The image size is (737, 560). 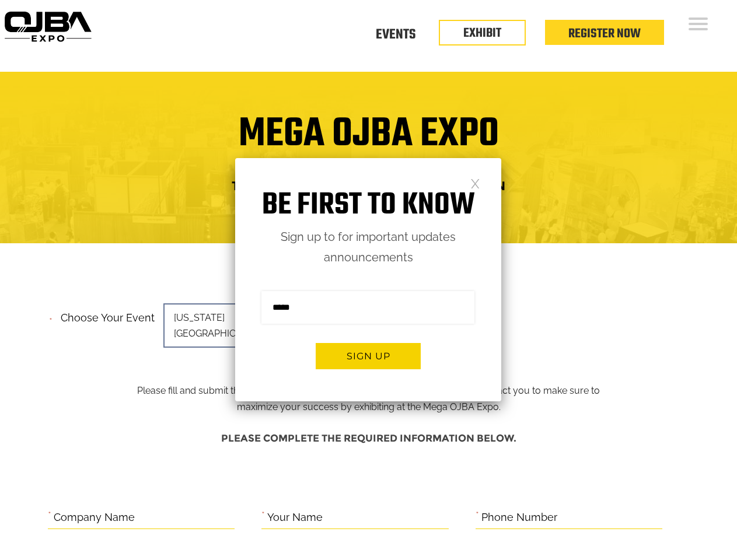 I want to click on a: EXHIBIT, so click(x=482, y=33).